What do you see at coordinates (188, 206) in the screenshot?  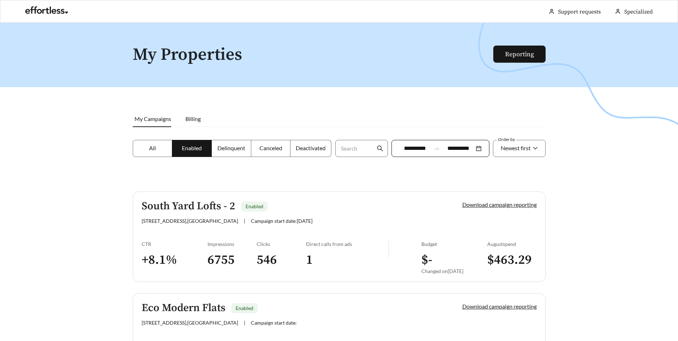 I see `h5: South Yard Lofts - 2` at bounding box center [188, 206].